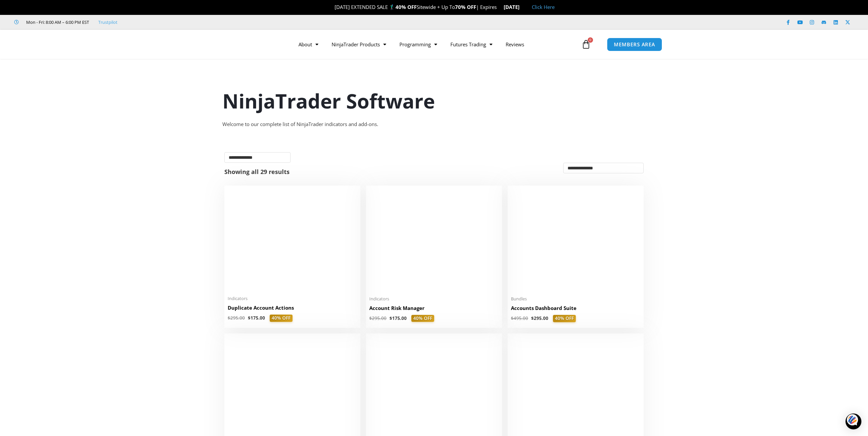 The height and width of the screenshot is (436, 868). I want to click on strong: 70% OFF, so click(466, 7).